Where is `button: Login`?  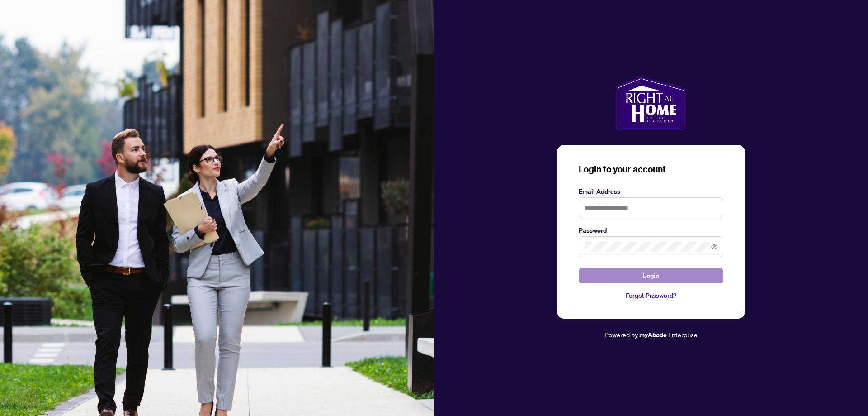 button: Login is located at coordinates (651, 275).